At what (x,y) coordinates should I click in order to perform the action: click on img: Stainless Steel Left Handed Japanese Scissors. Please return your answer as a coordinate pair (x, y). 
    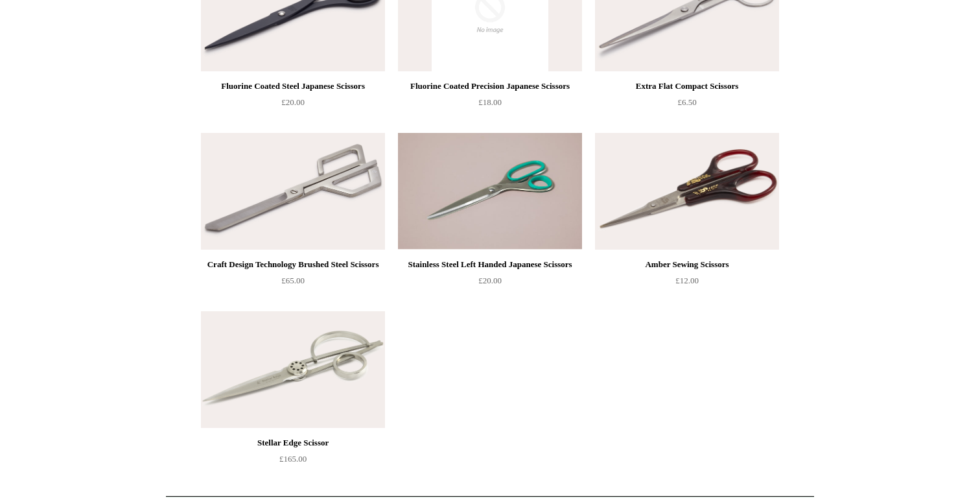
    Looking at the image, I should click on (490, 191).